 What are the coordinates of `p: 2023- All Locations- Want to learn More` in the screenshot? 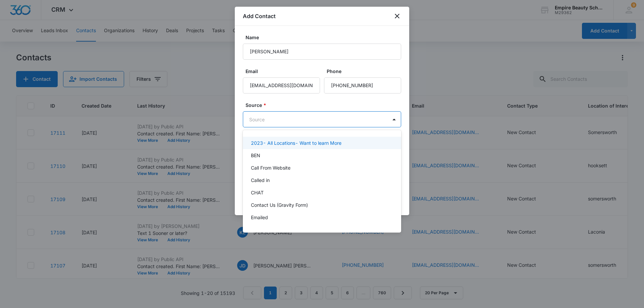 It's located at (296, 143).